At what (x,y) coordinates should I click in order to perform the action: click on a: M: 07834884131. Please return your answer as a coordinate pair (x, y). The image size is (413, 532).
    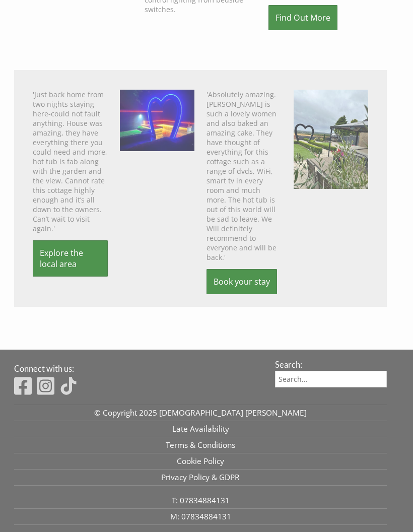
    Looking at the image, I should click on (200, 517).